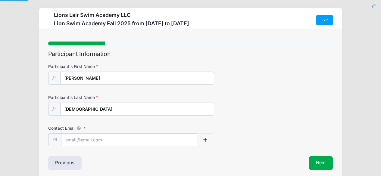 This screenshot has height=176, width=381. Describe the element at coordinates (95, 97) in the screenshot. I see `label: Participant's Last Name` at that location.